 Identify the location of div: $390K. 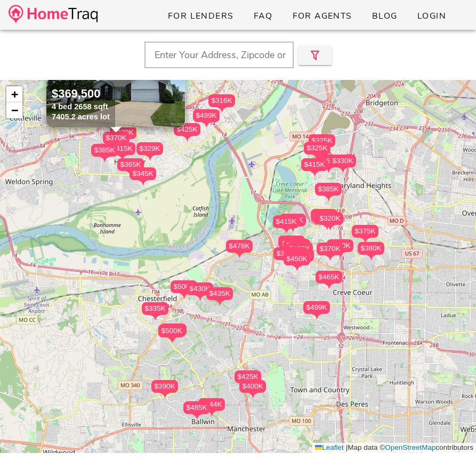
(165, 389).